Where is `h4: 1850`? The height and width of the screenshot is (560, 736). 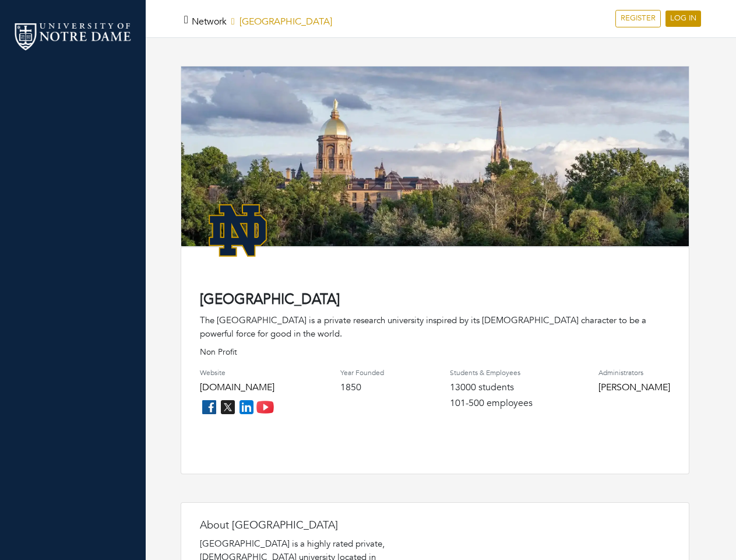 h4: 1850 is located at coordinates (362, 387).